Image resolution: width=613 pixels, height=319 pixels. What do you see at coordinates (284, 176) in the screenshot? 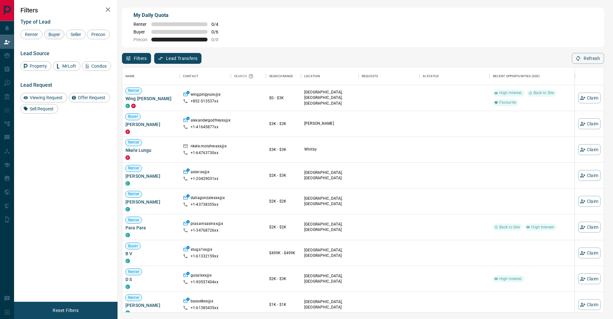
I see `p: $2K - $3K` at bounding box center [284, 176].